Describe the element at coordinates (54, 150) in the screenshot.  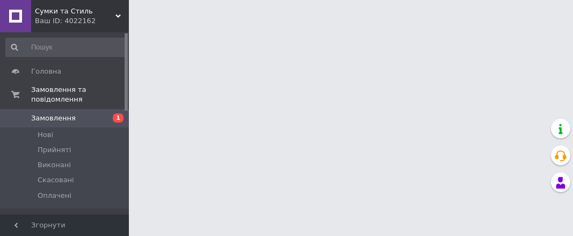
I see `span: Прийняті` at that location.